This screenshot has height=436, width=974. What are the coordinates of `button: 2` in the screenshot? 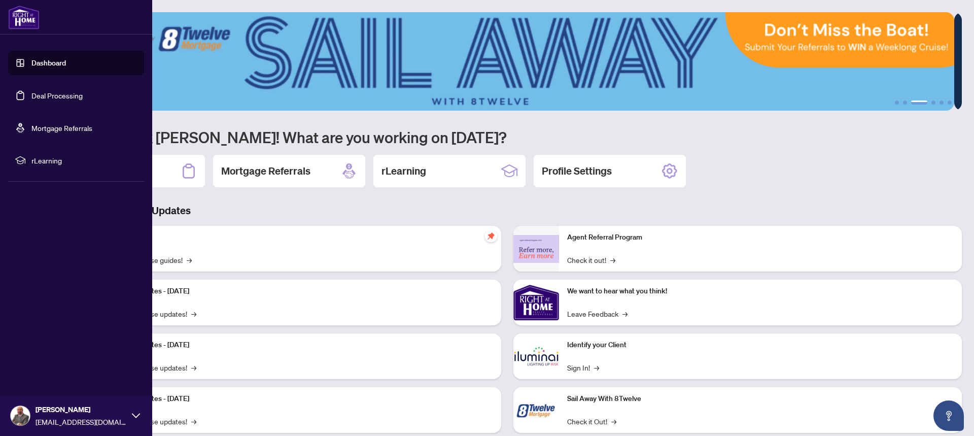 It's located at (905, 102).